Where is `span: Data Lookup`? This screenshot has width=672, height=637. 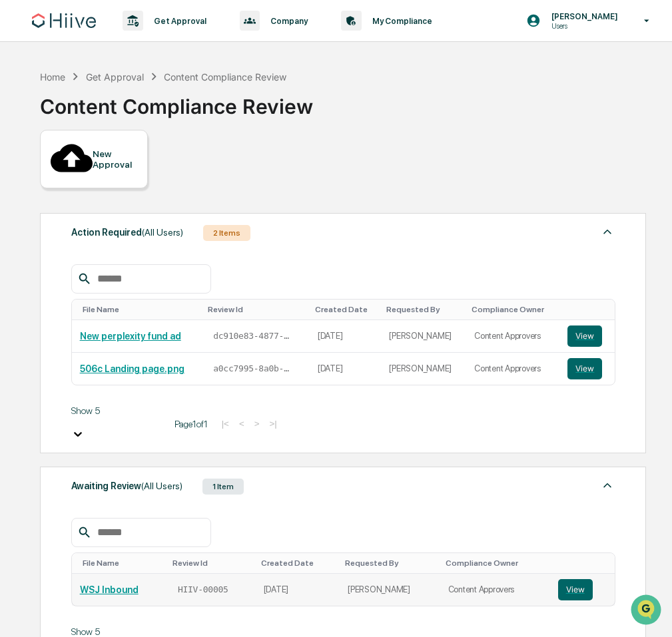
span: Data Lookup is located at coordinates (55, 200).